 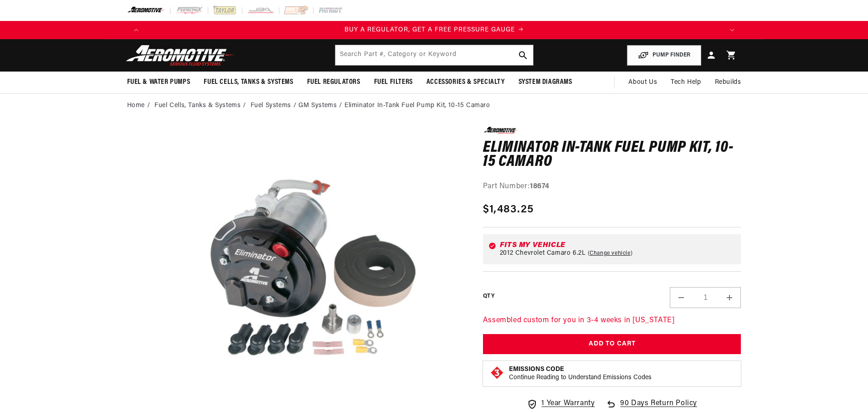 What do you see at coordinates (429, 30) in the screenshot?
I see `span: BUY A REGULATOR, GET A FREE PRESSURE GAUGE` at bounding box center [429, 30].